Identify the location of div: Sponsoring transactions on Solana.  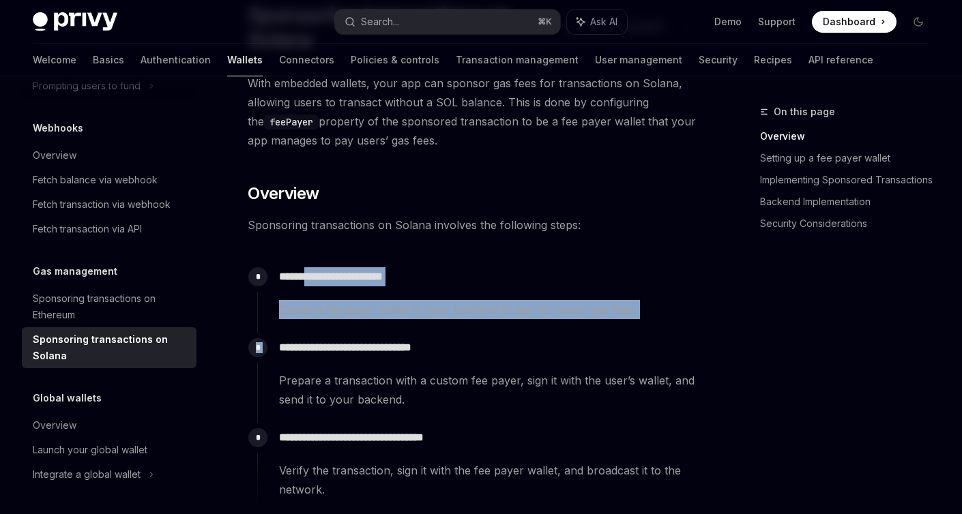
(111, 348).